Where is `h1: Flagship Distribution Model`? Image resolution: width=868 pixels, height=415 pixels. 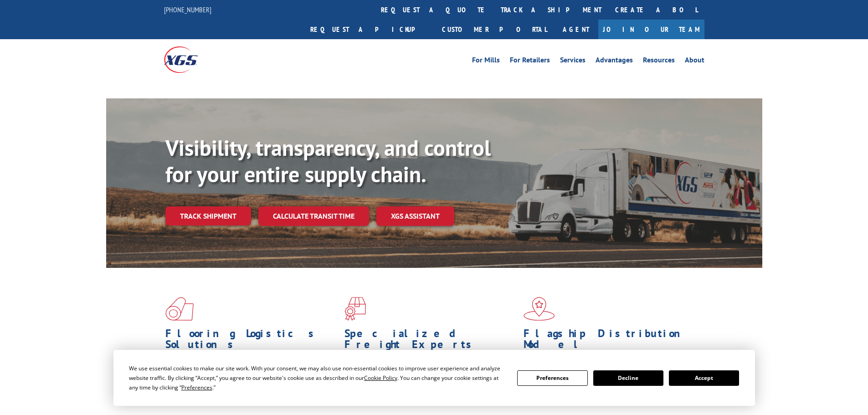 h1: Flagship Distribution Model is located at coordinates (610, 341).